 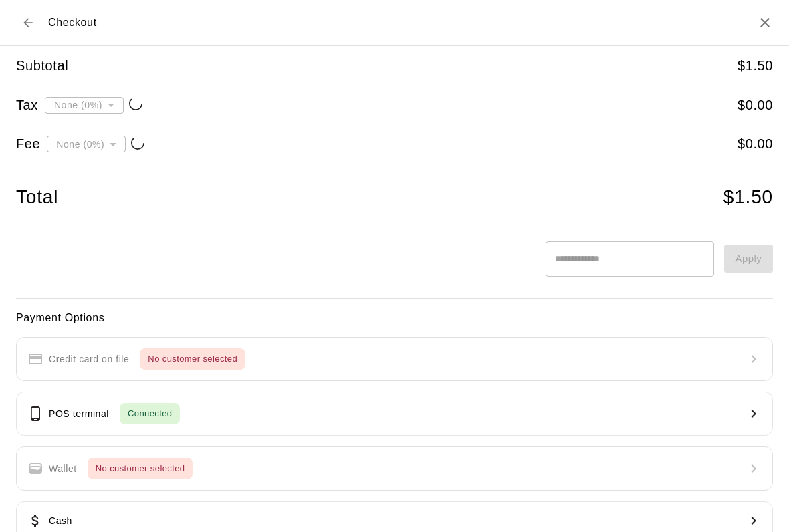 I want to click on h5: Fee, so click(x=28, y=144).